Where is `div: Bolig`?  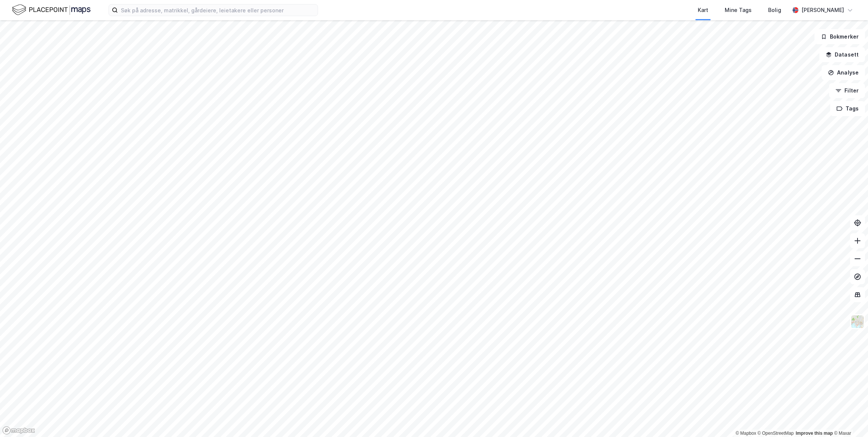
div: Bolig is located at coordinates (774, 10).